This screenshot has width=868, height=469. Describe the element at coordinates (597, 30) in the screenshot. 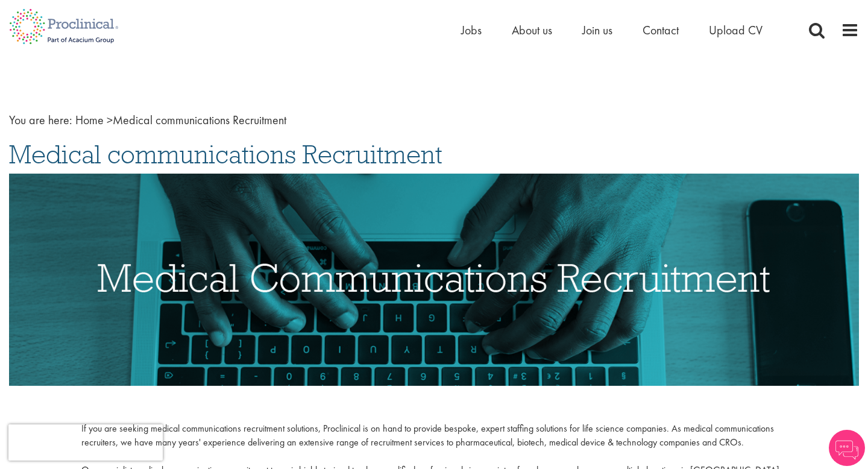

I see `a: Join us` at that location.